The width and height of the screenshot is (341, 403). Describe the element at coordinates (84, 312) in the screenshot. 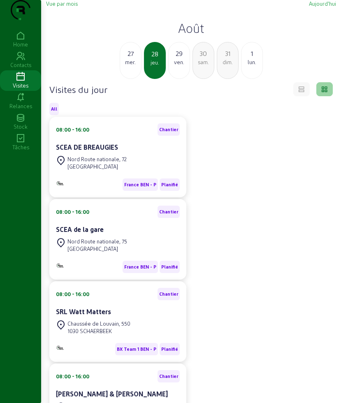

I see `cam-card-title: SRL Watt Matters` at that location.